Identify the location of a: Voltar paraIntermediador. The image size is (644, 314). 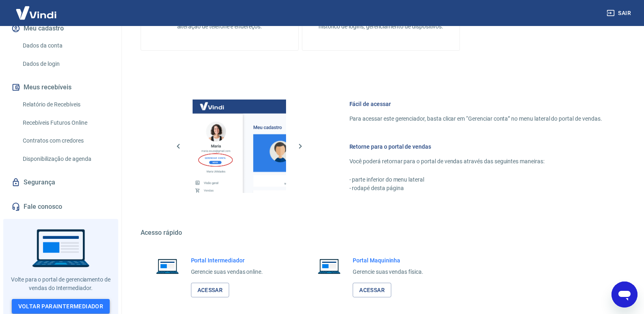
(61, 307).